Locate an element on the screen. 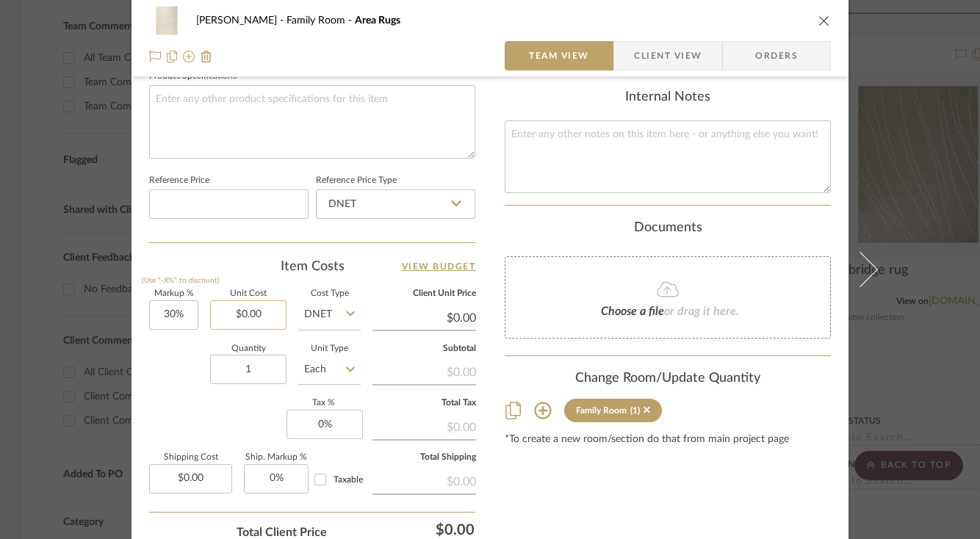 The height and width of the screenshot is (539, 980). span: Client View is located at coordinates (668, 56).